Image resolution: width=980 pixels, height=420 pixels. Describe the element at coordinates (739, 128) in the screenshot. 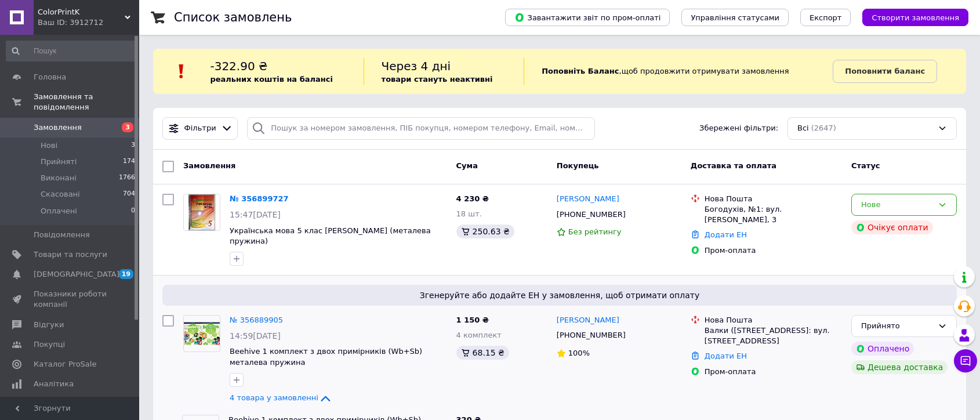

I see `span: Збережені фільтри:` at that location.